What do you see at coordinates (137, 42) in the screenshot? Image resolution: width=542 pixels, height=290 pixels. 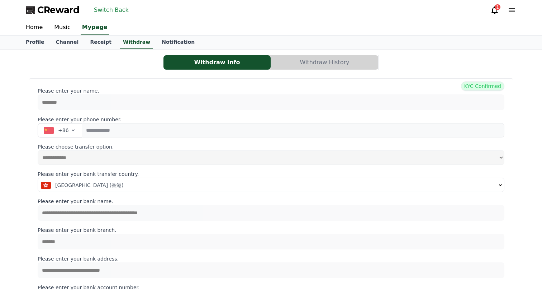 I see `a: Withdraw` at bounding box center [137, 42].